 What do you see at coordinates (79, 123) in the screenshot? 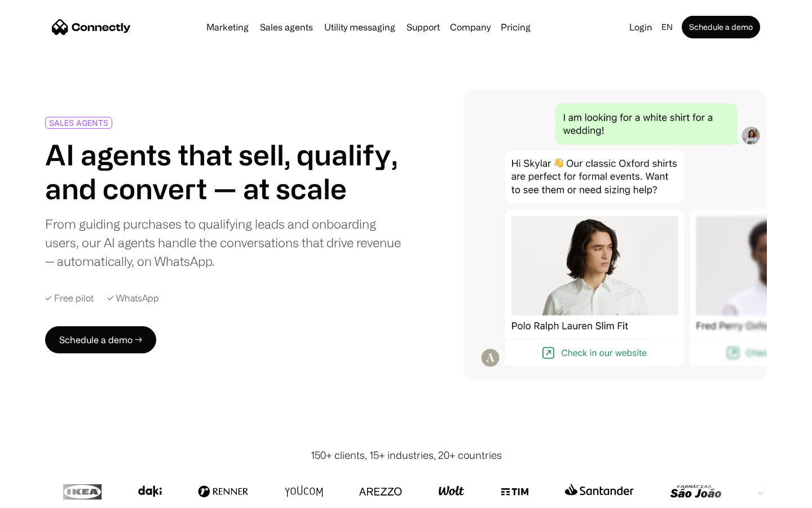
I see `div: SALES AGENTS` at bounding box center [79, 123].